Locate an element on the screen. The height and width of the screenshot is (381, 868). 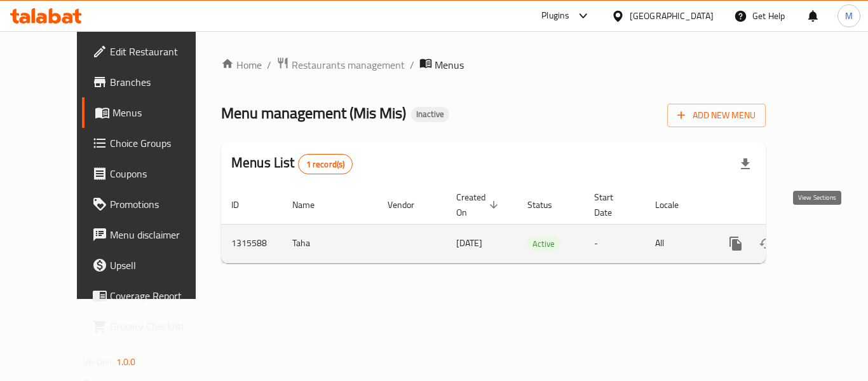
a: Branches is located at coordinates (152, 82).